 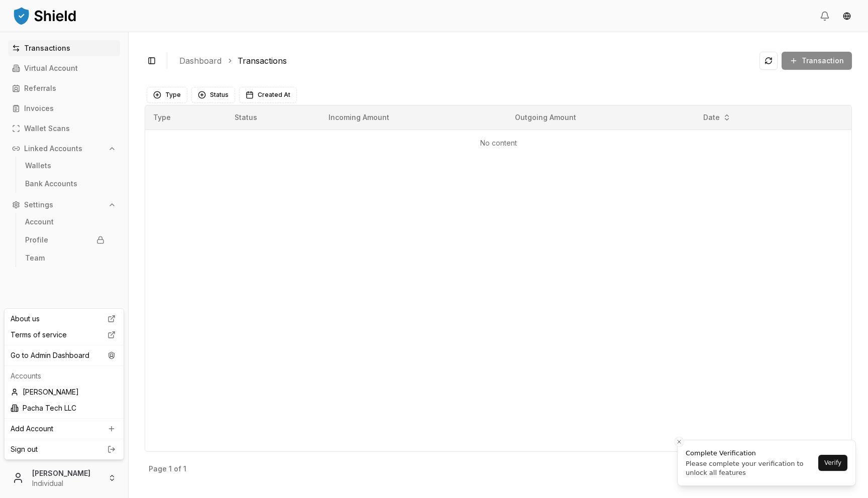 What do you see at coordinates (64, 449) in the screenshot?
I see `a: Sign out` at bounding box center [64, 449].